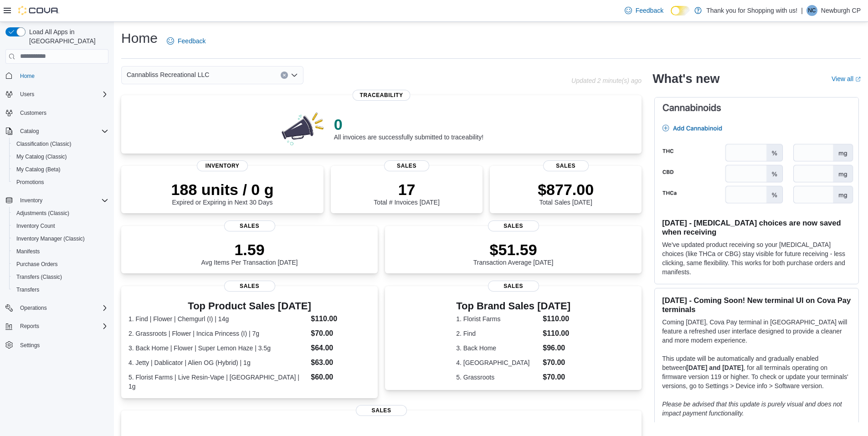 The width and height of the screenshot is (868, 436). Describe the element at coordinates (30, 345) in the screenshot. I see `a: Settings` at that location.